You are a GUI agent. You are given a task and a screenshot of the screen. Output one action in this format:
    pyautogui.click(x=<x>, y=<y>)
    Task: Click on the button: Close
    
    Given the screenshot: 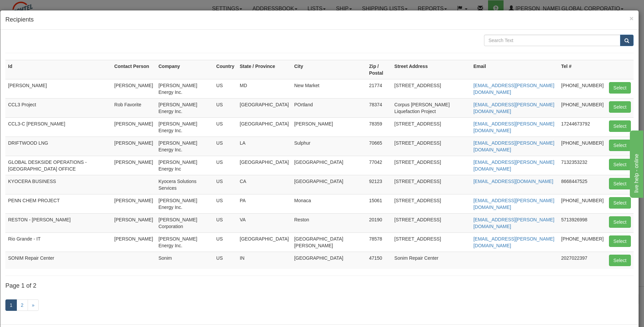 What is the action you would take?
    pyautogui.click(x=631, y=18)
    